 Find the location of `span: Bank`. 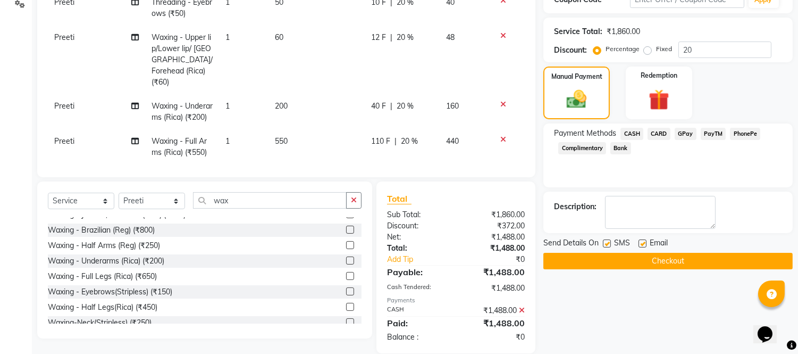

span: Bank is located at coordinates (621, 148).